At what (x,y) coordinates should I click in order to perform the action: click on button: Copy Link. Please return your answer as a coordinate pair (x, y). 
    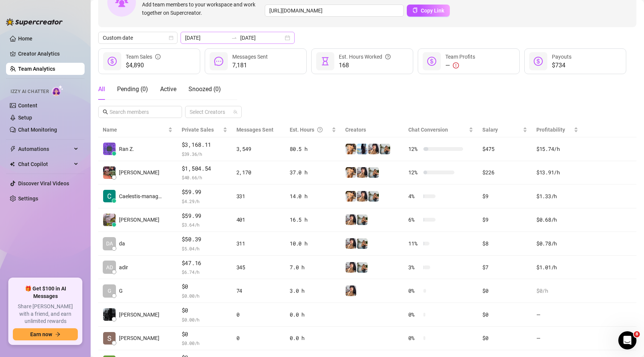
    Looking at the image, I should click on (428, 11).